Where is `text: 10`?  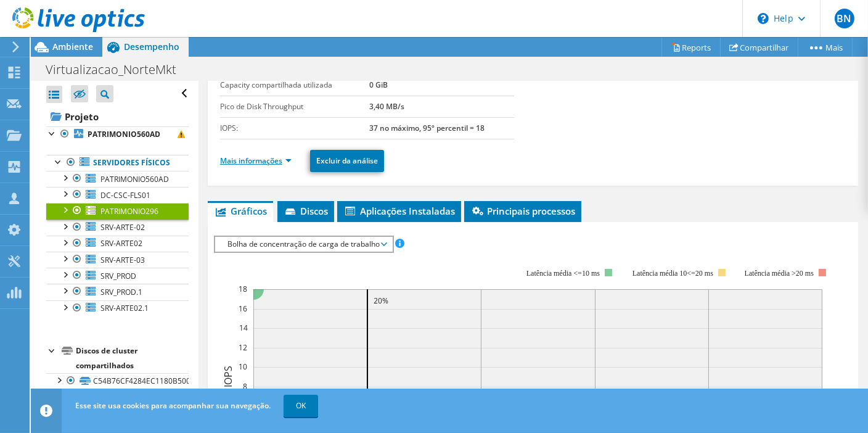 text: 10 is located at coordinates (243, 367).